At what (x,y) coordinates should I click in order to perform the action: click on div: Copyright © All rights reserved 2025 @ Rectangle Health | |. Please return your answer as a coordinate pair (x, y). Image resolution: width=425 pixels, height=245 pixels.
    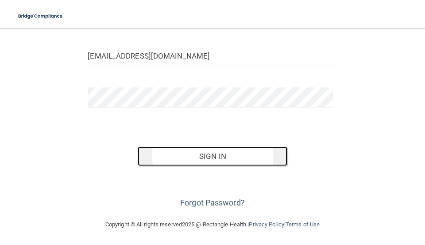
    Looking at the image, I should click on (213, 224).